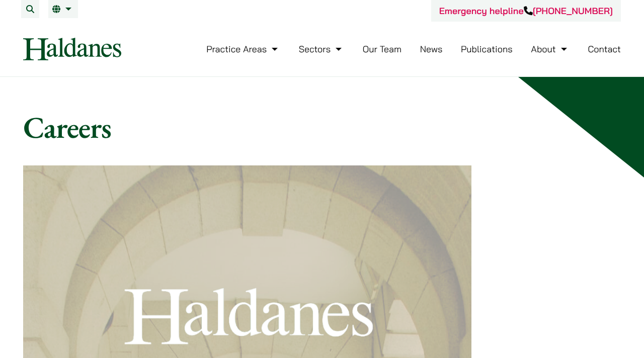  What do you see at coordinates (63, 9) in the screenshot?
I see `a: EN` at bounding box center [63, 9].